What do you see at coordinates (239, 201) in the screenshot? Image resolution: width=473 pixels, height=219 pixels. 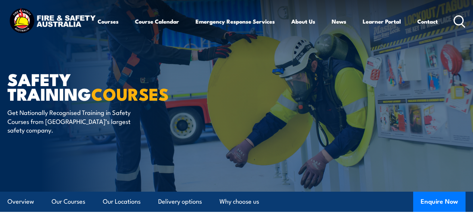 I see `a: Why choose us` at bounding box center [239, 201].